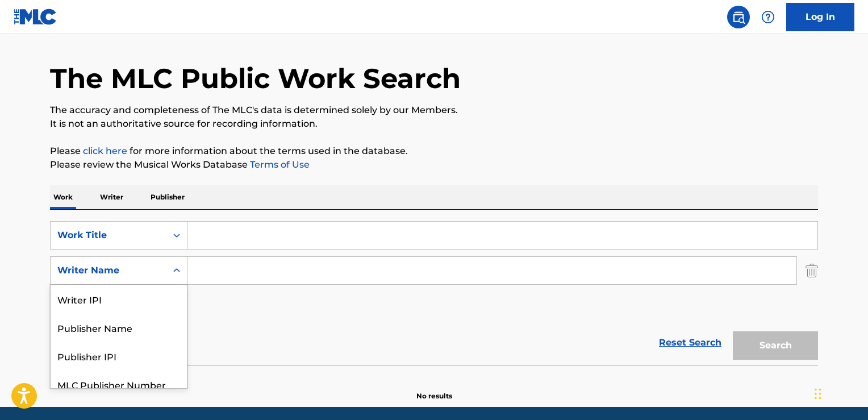 The height and width of the screenshot is (420, 868). I want to click on div: Work Title, so click(108, 235).